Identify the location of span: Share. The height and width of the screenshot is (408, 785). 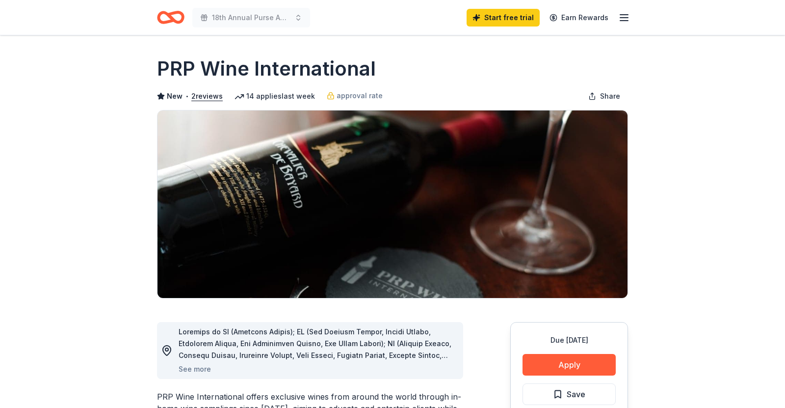
(610, 96).